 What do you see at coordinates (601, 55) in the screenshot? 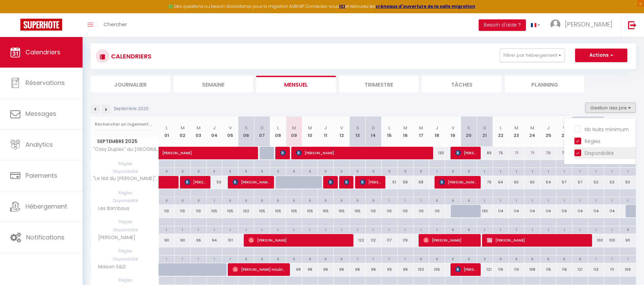
I see `button: Actions` at bounding box center [601, 55].